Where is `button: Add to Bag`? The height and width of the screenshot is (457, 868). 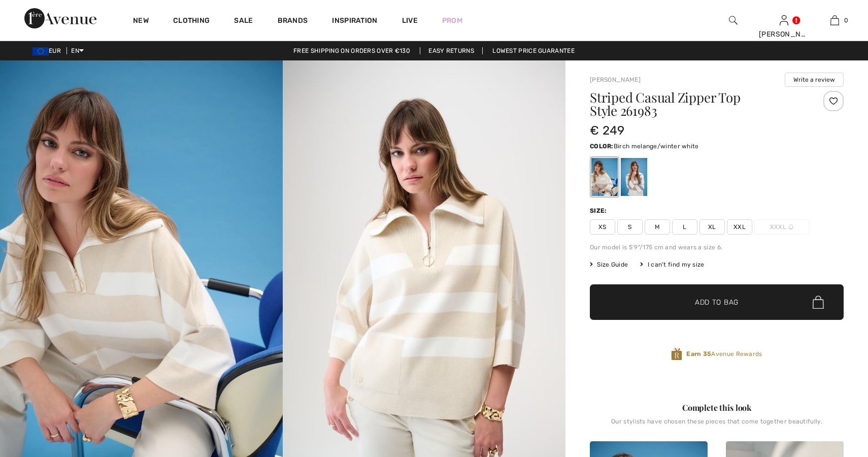
button: Add to Bag is located at coordinates (717, 302).